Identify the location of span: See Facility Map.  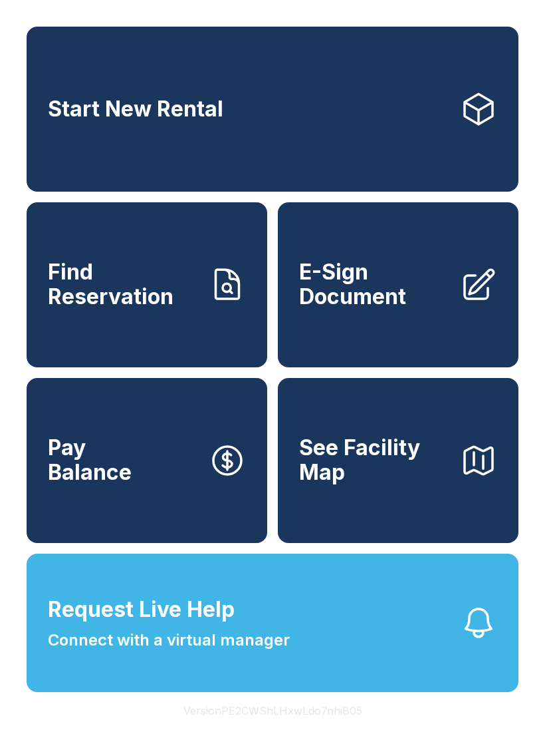
(374, 460).